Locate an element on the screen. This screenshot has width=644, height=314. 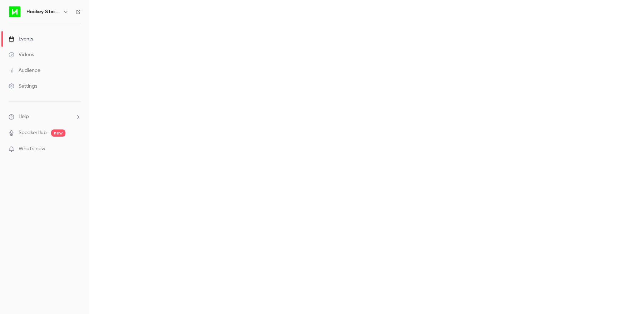
img: Hockey Stick Advisory is located at coordinates (15, 12).